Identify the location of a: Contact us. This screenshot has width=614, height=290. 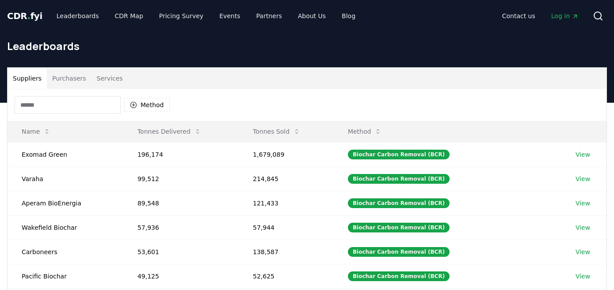
(519, 16).